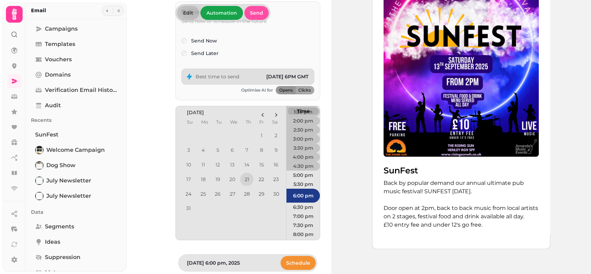 The width and height of the screenshot is (591, 274). What do you see at coordinates (303, 157) in the screenshot?
I see `button: 4:00 pm` at bounding box center [303, 157].